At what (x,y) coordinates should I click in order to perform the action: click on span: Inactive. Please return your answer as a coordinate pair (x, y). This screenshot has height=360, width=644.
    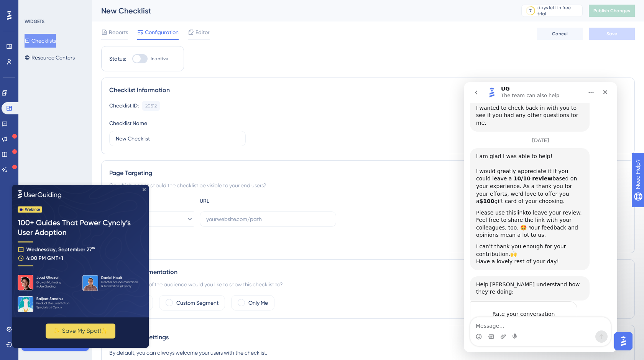
    Looking at the image, I should click on (159, 59).